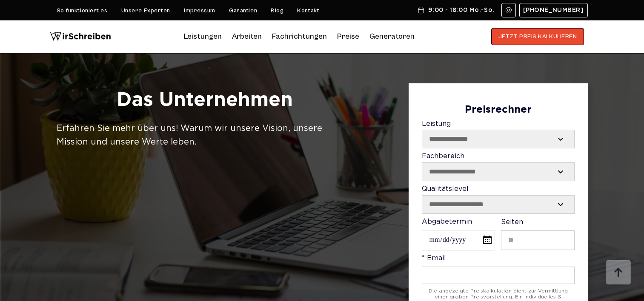  What do you see at coordinates (421, 10) in the screenshot?
I see `img: Schedule` at bounding box center [421, 10].